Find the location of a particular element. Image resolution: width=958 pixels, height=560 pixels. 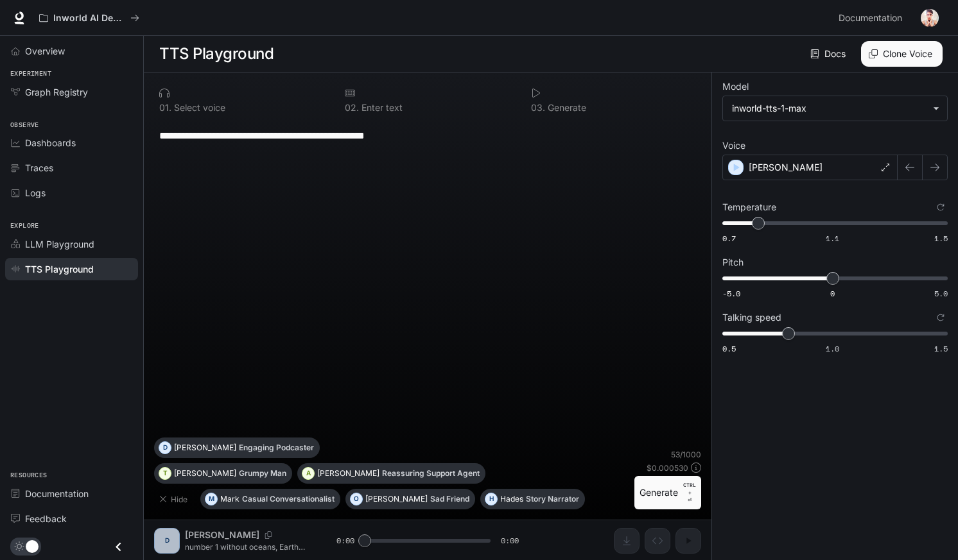

span: Dark mode toggle is located at coordinates (32, 546).